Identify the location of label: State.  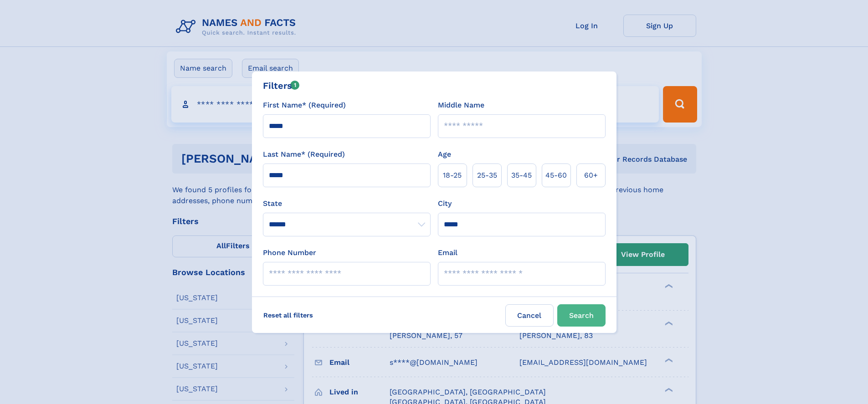
(347, 203).